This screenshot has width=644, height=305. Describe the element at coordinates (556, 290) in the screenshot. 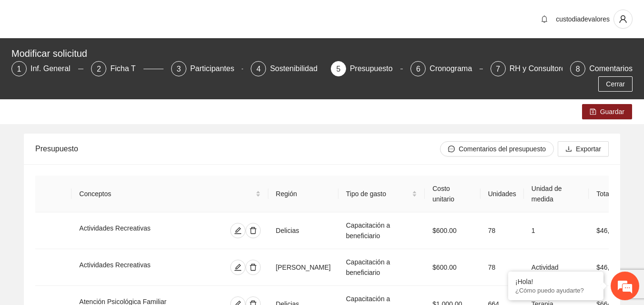

I see `p: ¿Cómo puedo ayudarte?` at that location.